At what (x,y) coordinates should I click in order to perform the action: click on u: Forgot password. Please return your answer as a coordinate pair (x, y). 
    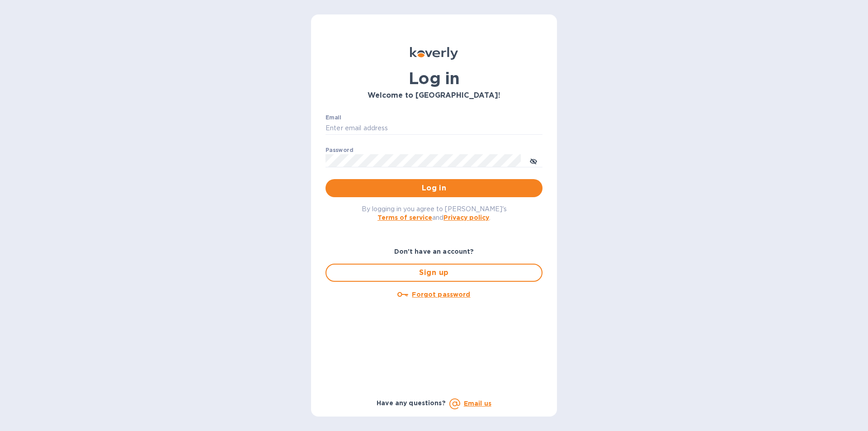
    Looking at the image, I should click on (441, 295).